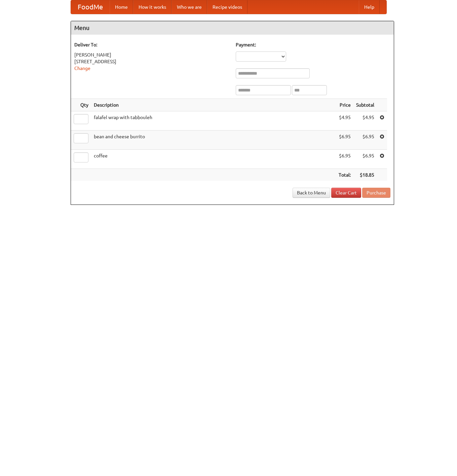  Describe the element at coordinates (214, 105) in the screenshot. I see `th: Description` at that location.